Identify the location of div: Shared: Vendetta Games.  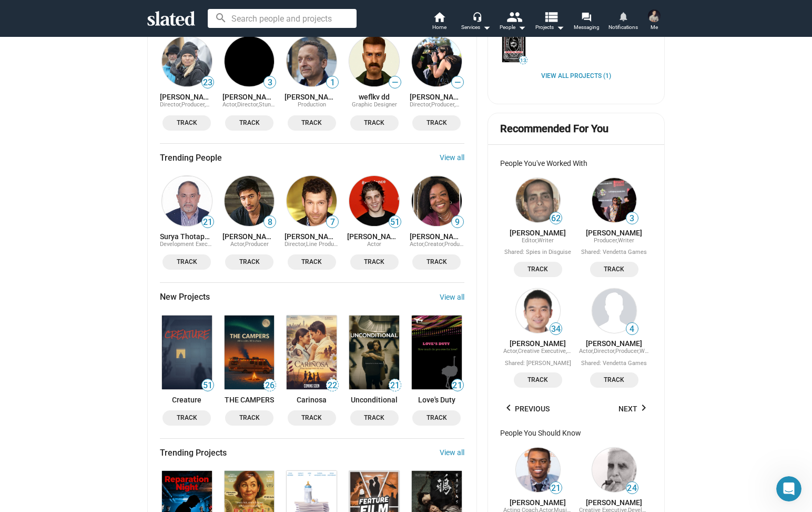
(614, 252).